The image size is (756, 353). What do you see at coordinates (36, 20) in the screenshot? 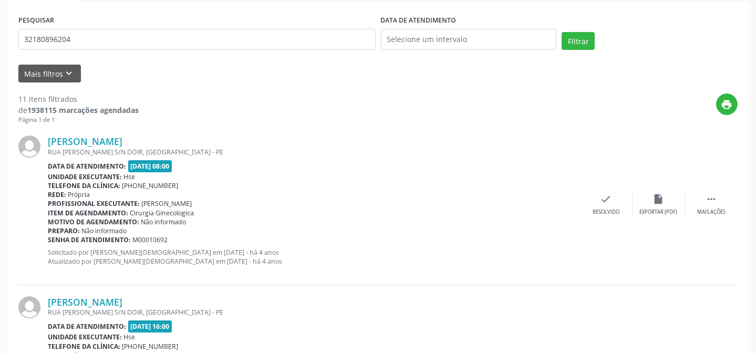
I see `label: PESQUISAR` at bounding box center [36, 20].